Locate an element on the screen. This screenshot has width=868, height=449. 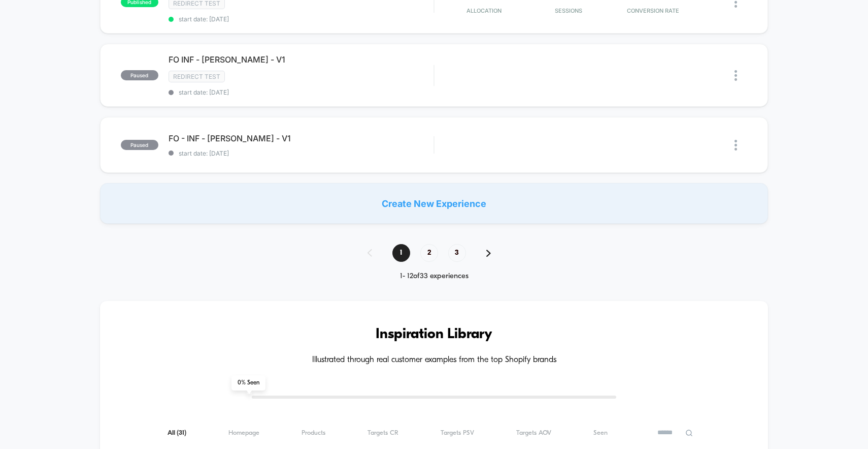
span: Seen is located at coordinates (601, 433).